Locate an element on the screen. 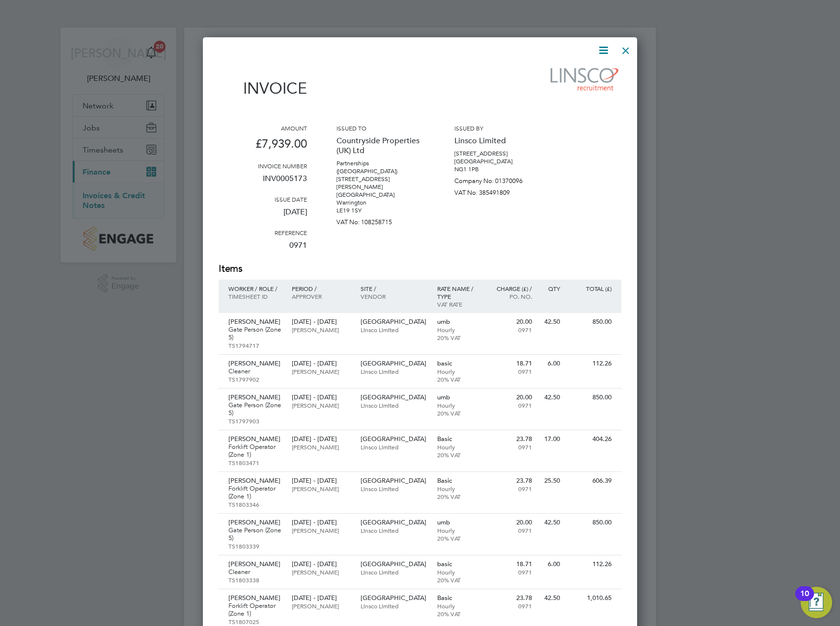 This screenshot has width=840, height=626. h3: Issue date is located at coordinates (262, 199).